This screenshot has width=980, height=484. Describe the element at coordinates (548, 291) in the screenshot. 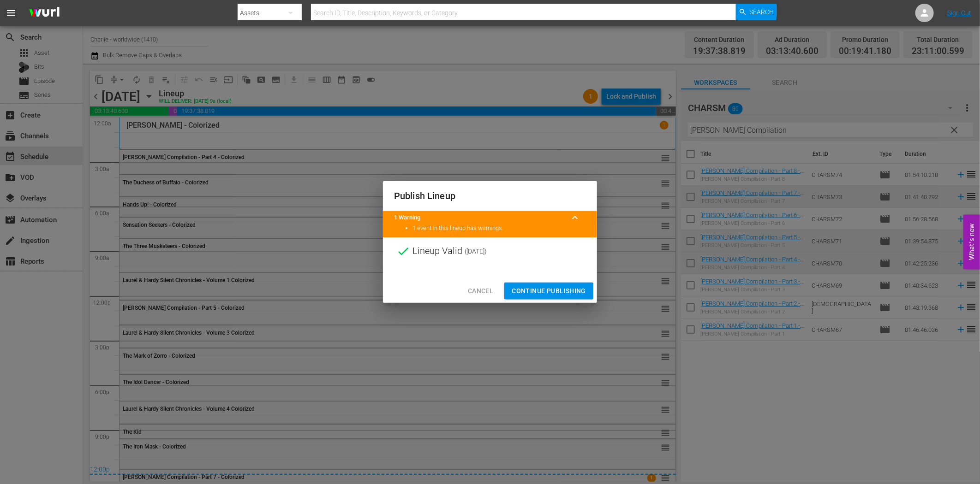

I see `button: Continue Publishing` at that location.